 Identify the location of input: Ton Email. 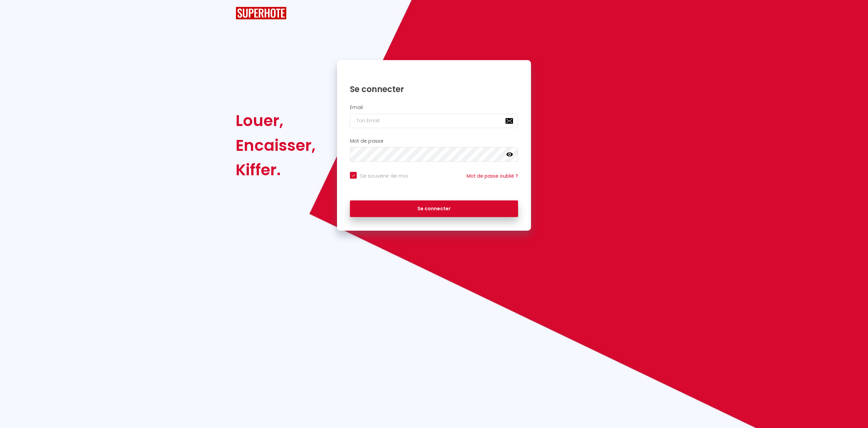
(434, 121).